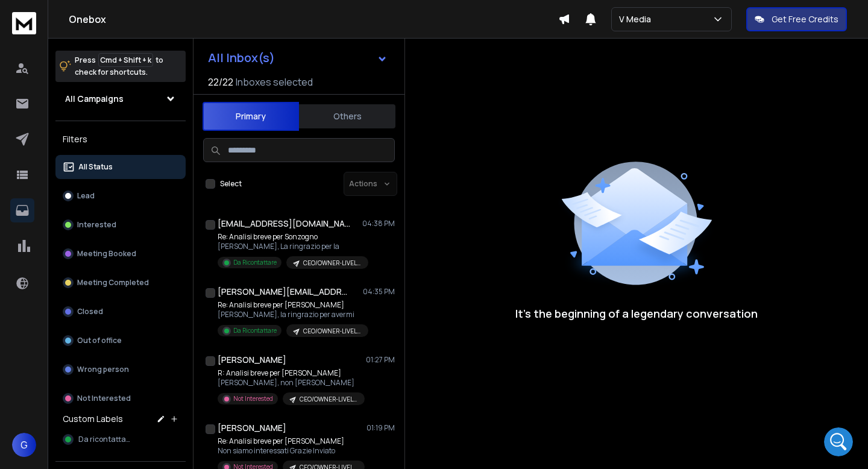  What do you see at coordinates (101, 21) in the screenshot?
I see `p: Active in the last 15m` at bounding box center [101, 21].